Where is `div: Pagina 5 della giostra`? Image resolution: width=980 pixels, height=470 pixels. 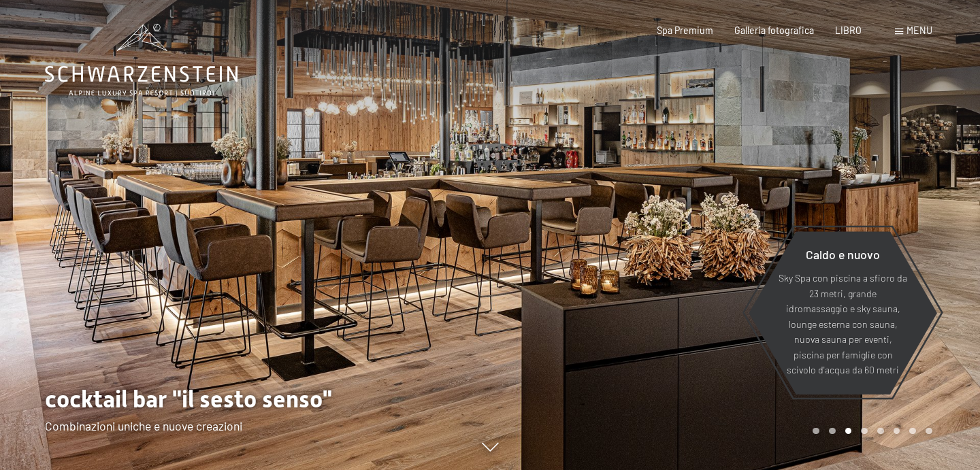
div: Pagina 5 della giostra is located at coordinates (880, 432).